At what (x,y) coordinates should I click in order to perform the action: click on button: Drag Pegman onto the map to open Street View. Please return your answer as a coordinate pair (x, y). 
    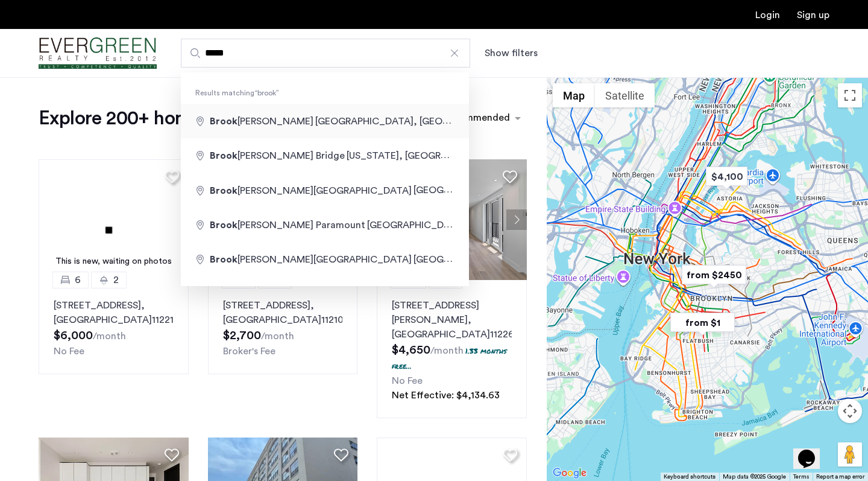
    Looking at the image, I should click on (850, 454).